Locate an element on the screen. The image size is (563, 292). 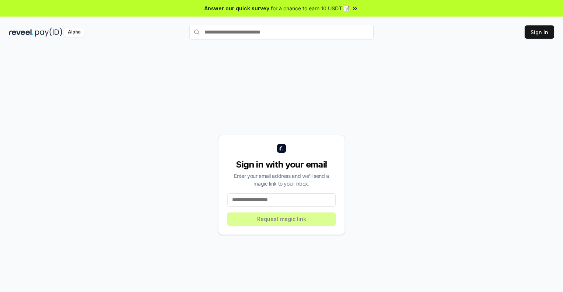
span: for a chance to earn 10 USDT 📝 is located at coordinates (310, 8).